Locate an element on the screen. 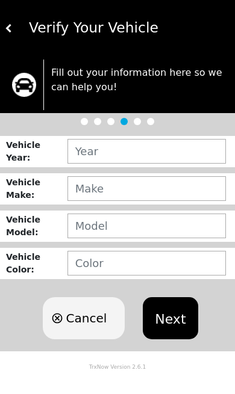 Image resolution: width=235 pixels, height=394 pixels. p: Fill out your information here so we can help you! is located at coordinates (137, 80).